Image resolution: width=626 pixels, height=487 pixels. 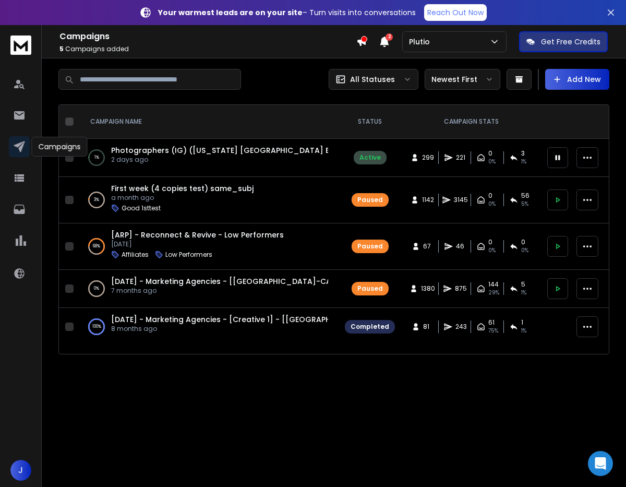 I want to click on p: – Turn visits into conversations, so click(x=287, y=13).